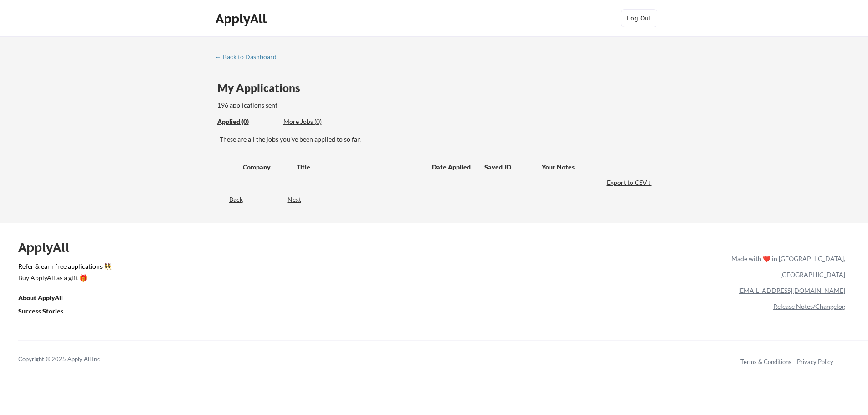  Describe the element at coordinates (47, 298) in the screenshot. I see `a: About ApplyAll` at that location.